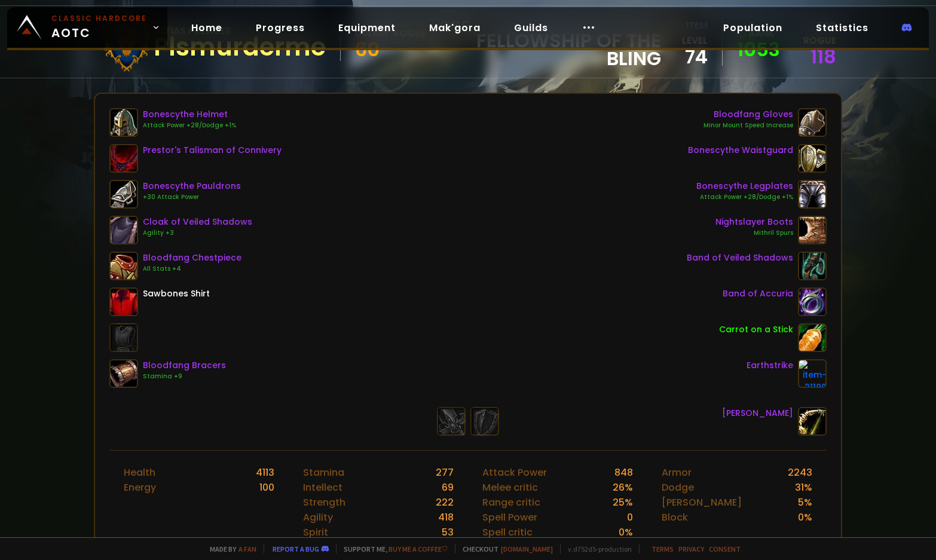  I want to click on img: item-22479, so click(124, 194).